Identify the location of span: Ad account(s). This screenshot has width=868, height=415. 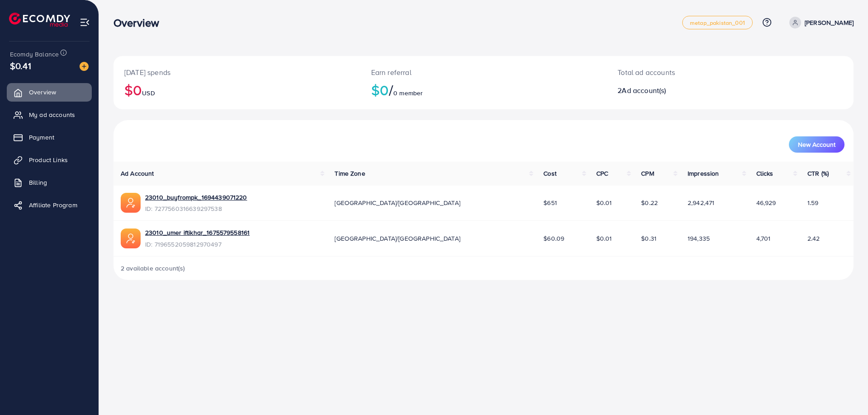
(643, 91).